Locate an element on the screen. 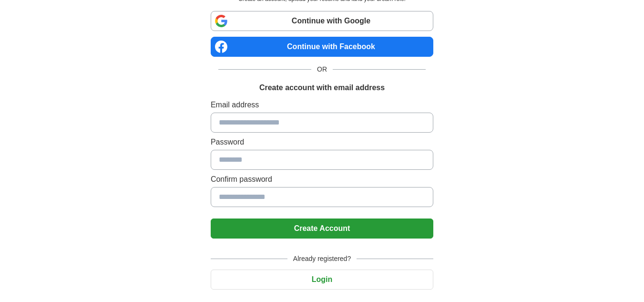 The height and width of the screenshot is (302, 644). a: Continue with Facebook is located at coordinates (322, 47).